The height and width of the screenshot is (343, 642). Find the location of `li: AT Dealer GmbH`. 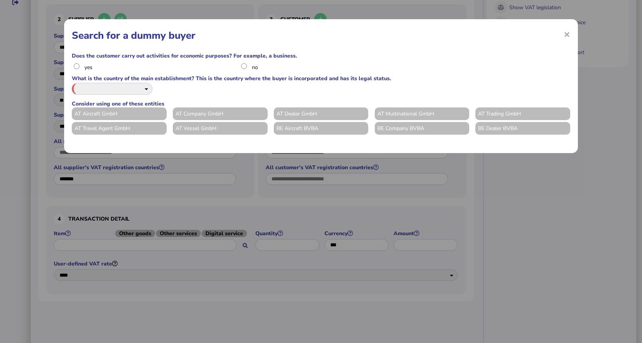

li: AT Dealer GmbH is located at coordinates (321, 114).